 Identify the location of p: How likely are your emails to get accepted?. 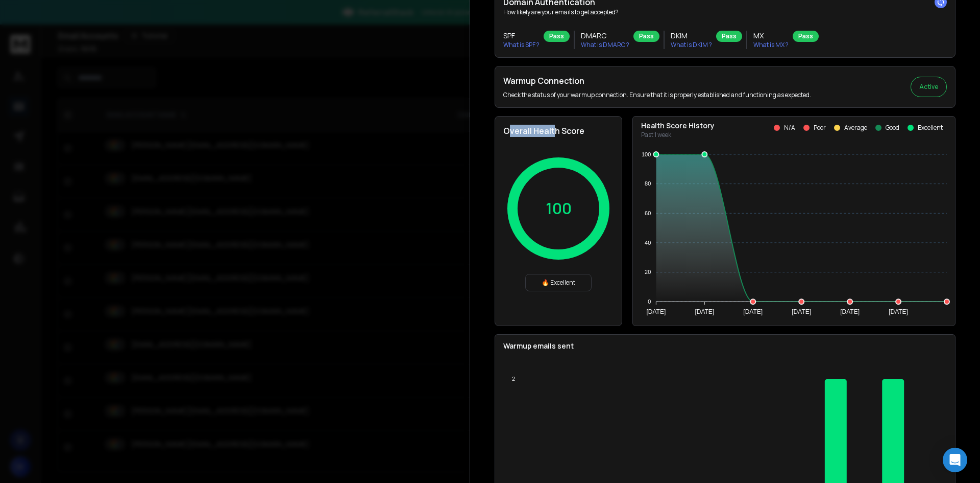
(725, 12).